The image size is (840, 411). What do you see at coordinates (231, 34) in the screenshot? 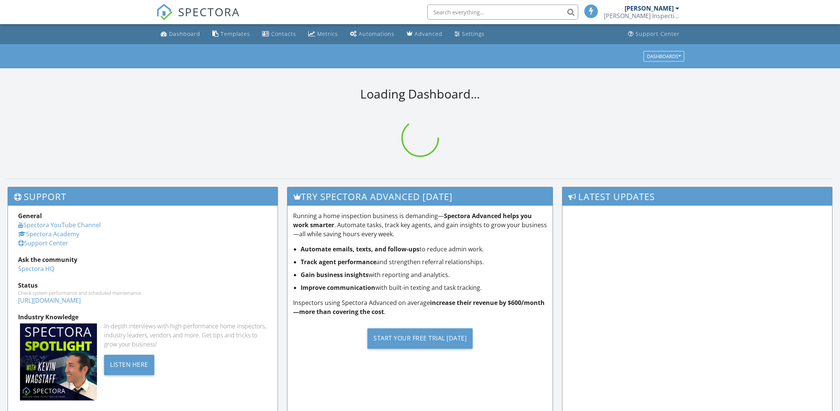
I see `a: Templates` at bounding box center [231, 34].